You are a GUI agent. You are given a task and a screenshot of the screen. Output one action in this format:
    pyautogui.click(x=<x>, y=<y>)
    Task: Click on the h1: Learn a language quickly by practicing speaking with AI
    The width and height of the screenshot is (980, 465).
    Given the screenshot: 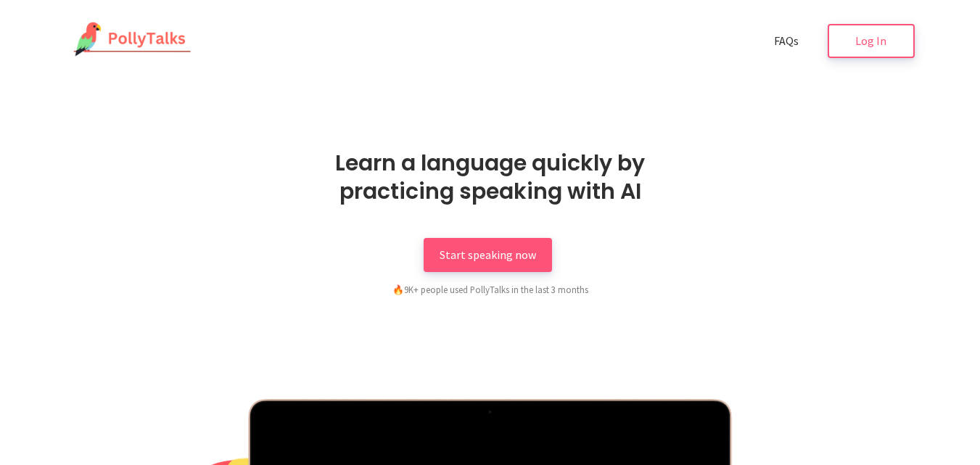 What is the action you would take?
    pyautogui.click(x=490, y=177)
    